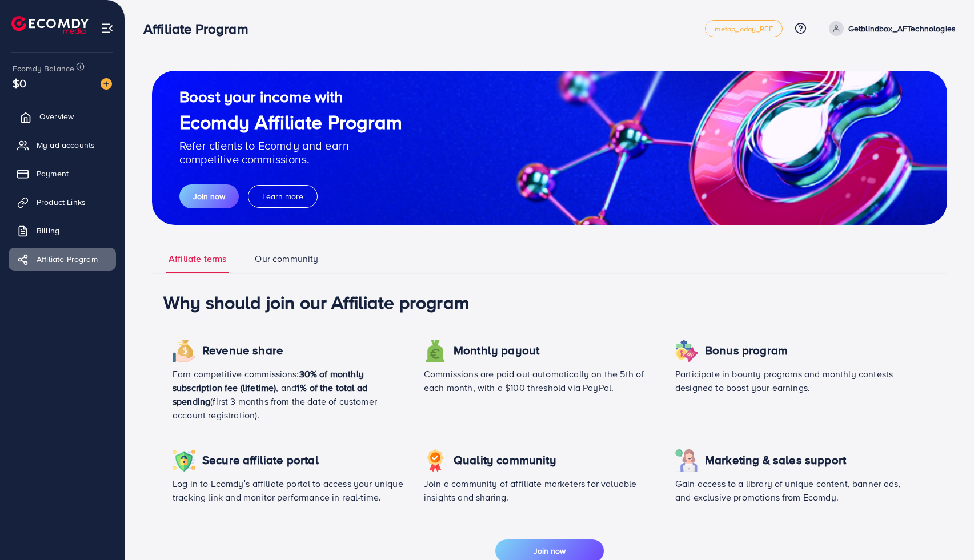  I want to click on span: Billing, so click(48, 230).